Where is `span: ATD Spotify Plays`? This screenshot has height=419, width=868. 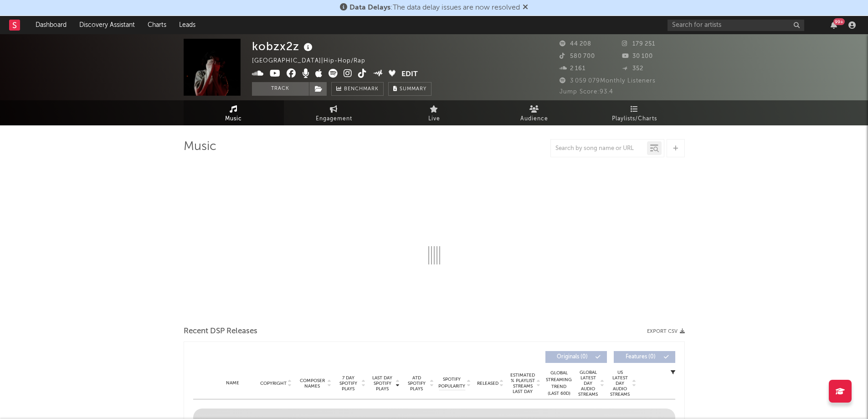
span: ATD Spotify Plays is located at coordinates (417, 383).